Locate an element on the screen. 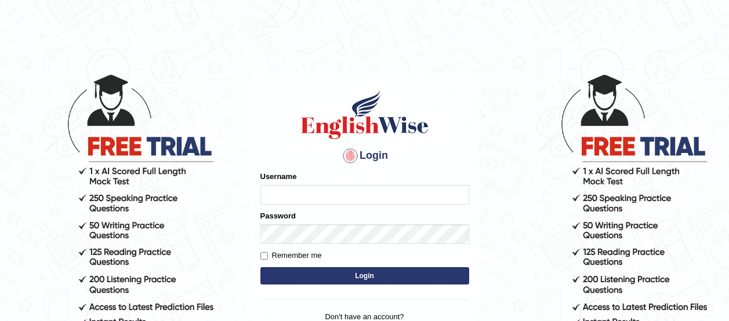  label: Username is located at coordinates (278, 176).